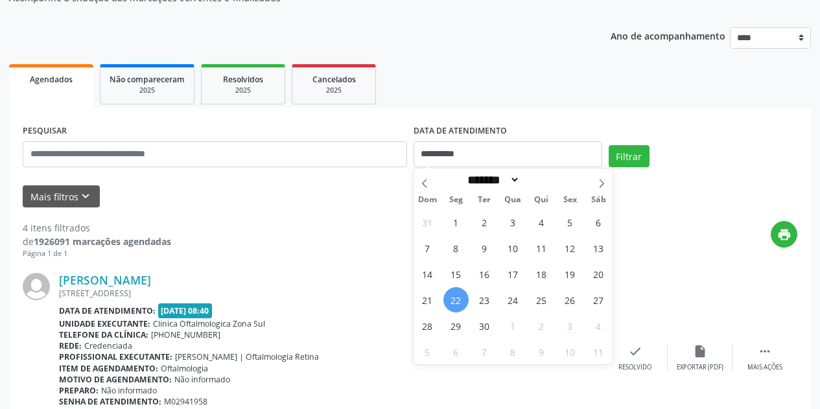 The height and width of the screenshot is (409, 820). What do you see at coordinates (45, 131) in the screenshot?
I see `label: PESQUISAR` at bounding box center [45, 131].